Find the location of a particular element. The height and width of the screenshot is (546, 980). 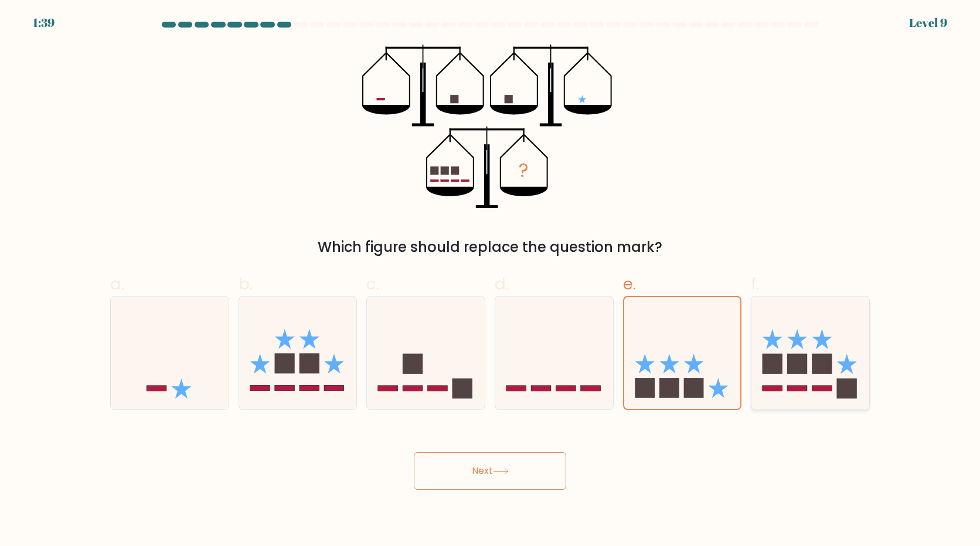

div: Which figure should replace the question mark? is located at coordinates (490, 247).